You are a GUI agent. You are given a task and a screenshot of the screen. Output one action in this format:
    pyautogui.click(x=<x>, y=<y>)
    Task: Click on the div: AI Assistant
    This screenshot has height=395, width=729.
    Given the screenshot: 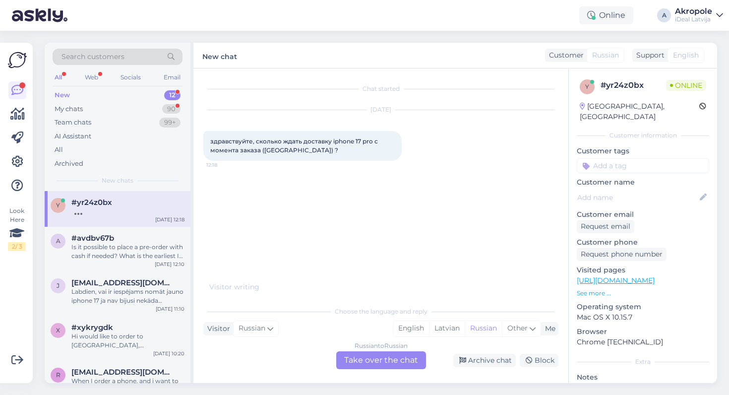 What is the action you would take?
    pyautogui.click(x=73, y=136)
    